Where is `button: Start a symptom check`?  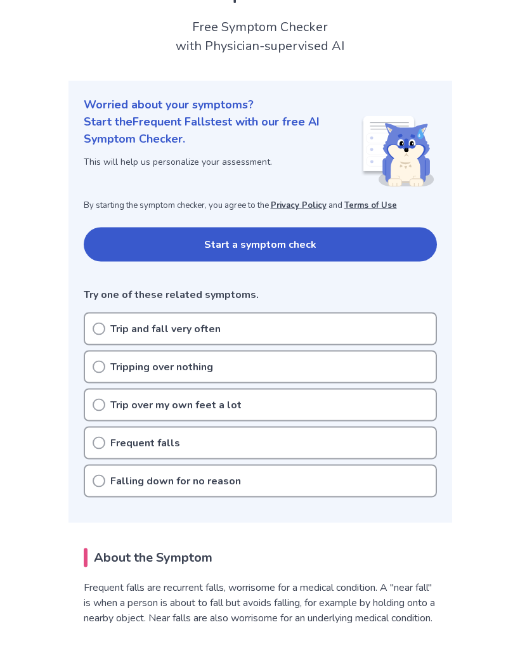
button: Start a symptom check is located at coordinates (260, 245).